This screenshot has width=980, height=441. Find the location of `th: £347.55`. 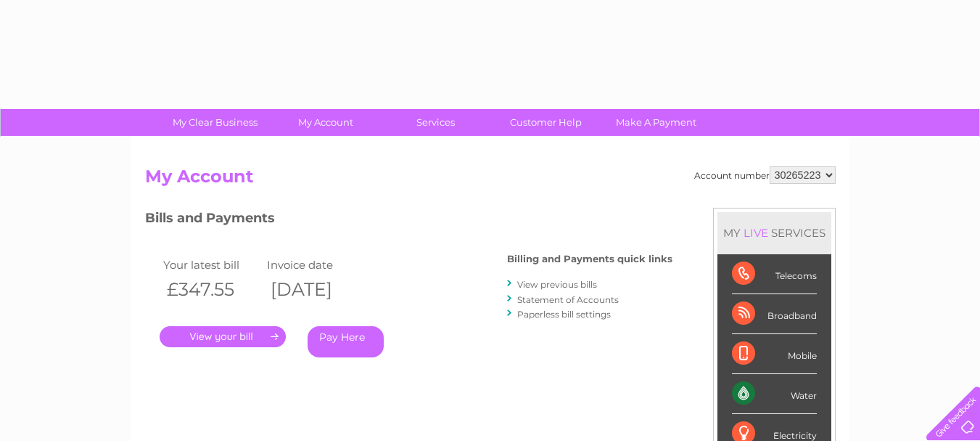

th: £347.55 is located at coordinates (212, 289).